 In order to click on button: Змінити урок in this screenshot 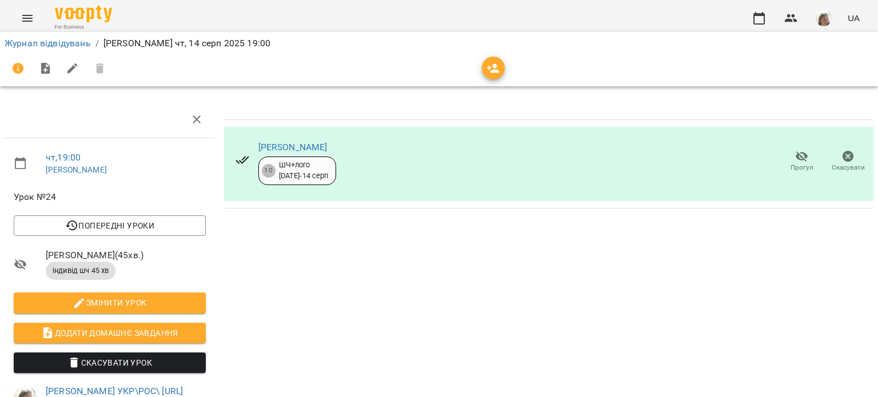, I will do `click(110, 303)`.